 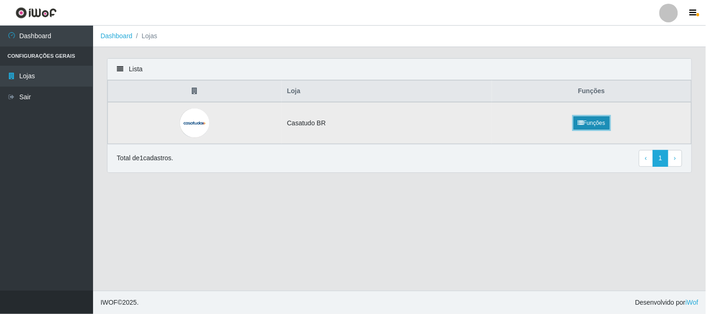 I want to click on td: Casatudo BR, so click(x=387, y=123).